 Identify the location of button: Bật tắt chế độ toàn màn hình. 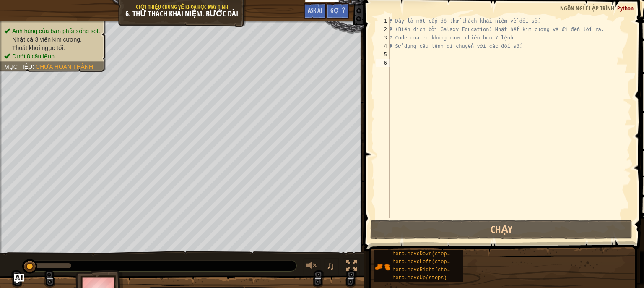
(351, 266).